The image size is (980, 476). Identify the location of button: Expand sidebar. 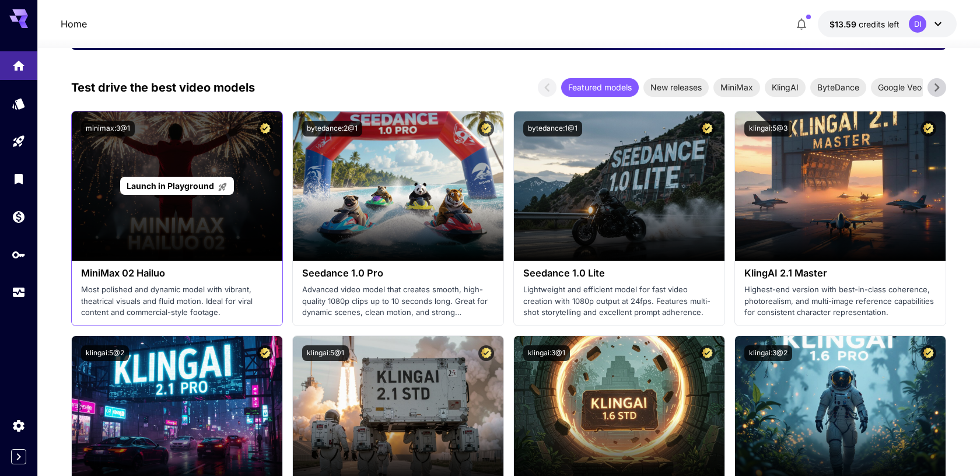
(19, 456).